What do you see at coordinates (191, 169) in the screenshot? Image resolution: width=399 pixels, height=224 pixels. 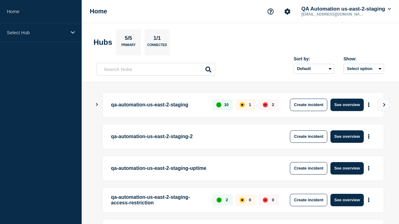 I see `p: qa-automation-us-east-2-staging-uptime` at bounding box center [191, 169].